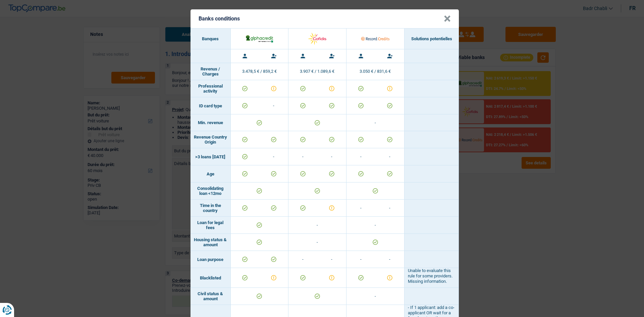 This screenshot has width=644, height=317. I want to click on th: Banques, so click(211, 39).